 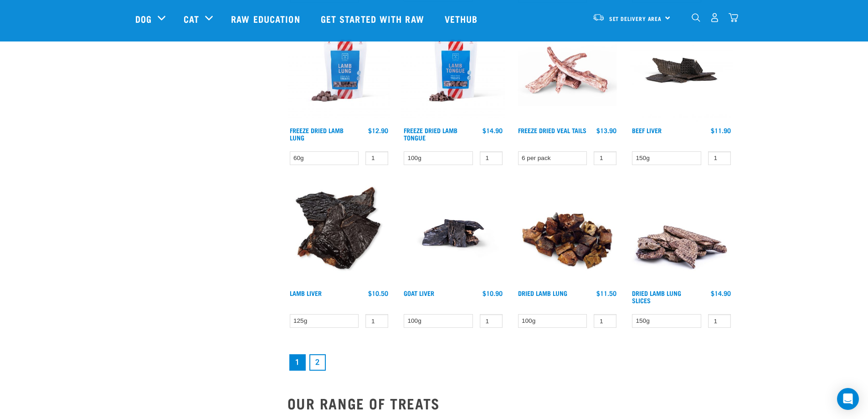 What do you see at coordinates (607, 130) in the screenshot?
I see `div: $13.90` at bounding box center [607, 130].